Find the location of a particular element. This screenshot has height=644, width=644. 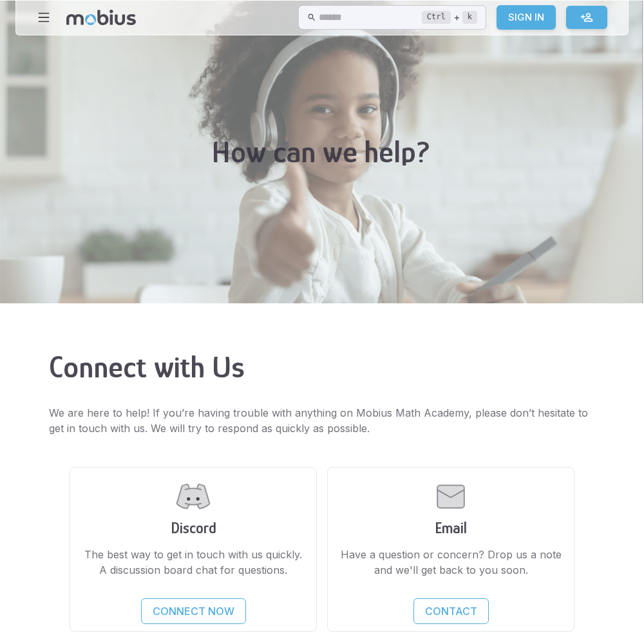

h2: Connect with Us is located at coordinates (322, 367).